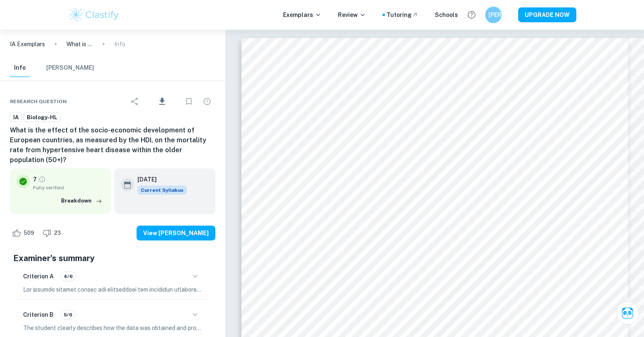  I want to click on p: 7, so click(35, 179).